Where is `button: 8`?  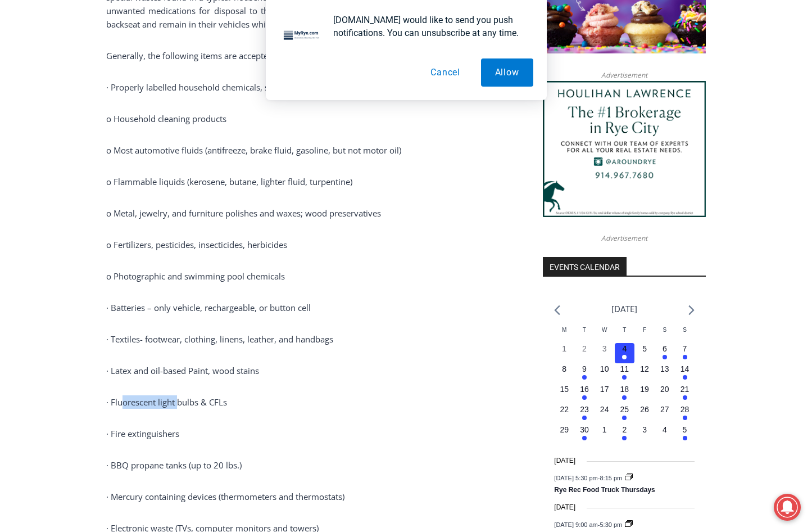
button: 8 is located at coordinates (564, 373).